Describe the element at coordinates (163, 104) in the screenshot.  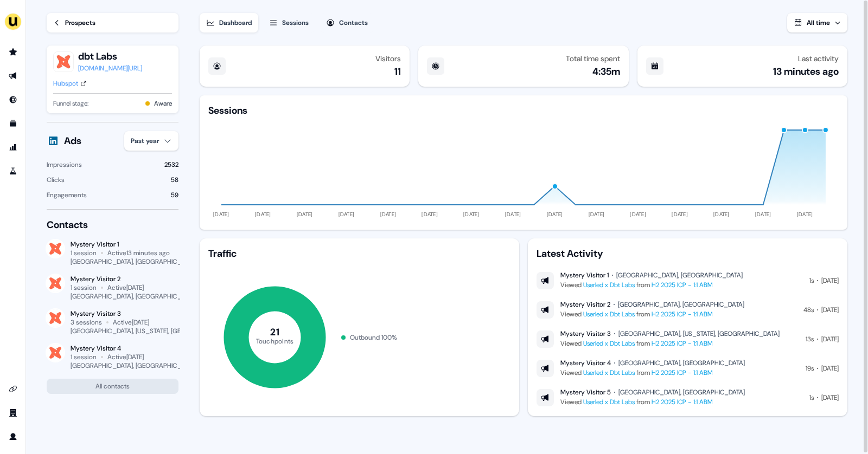
I see `button: Aware` at that location.